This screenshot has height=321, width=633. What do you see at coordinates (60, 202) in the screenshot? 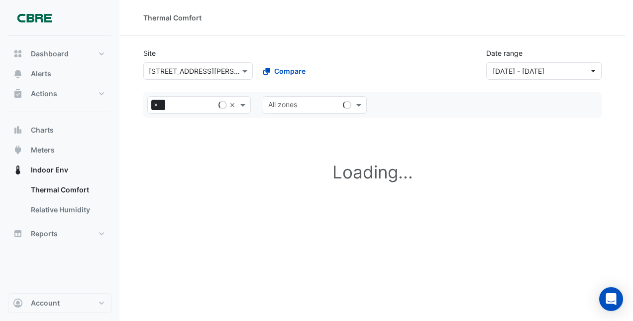
I see `div: Indoor Env` at bounding box center [60, 202].